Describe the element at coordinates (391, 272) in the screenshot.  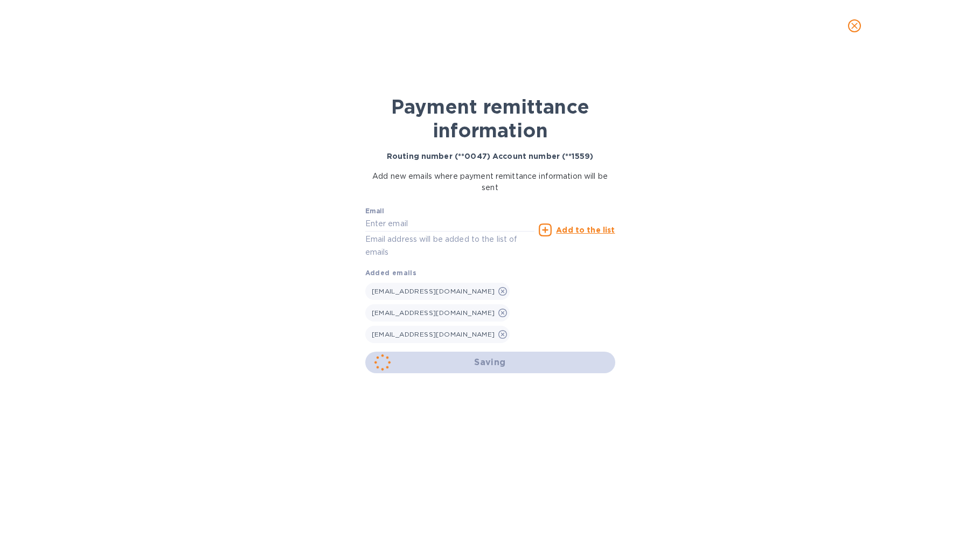
I see `b: Added emails` at that location.